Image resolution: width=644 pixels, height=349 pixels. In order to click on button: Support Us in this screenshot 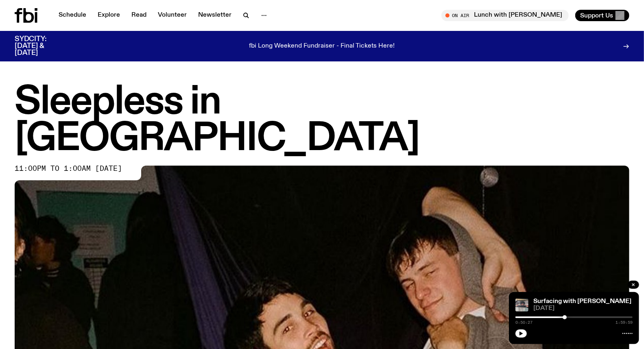, I will do `click(602, 15)`.